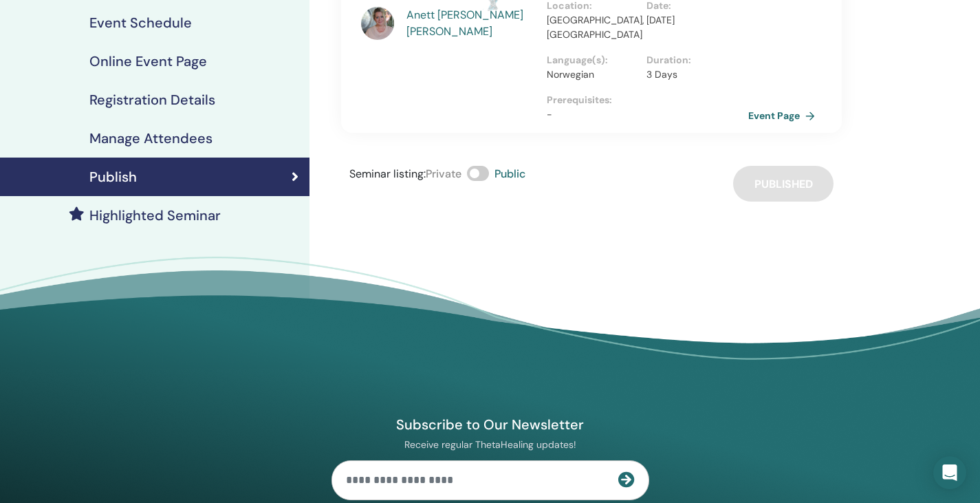 The height and width of the screenshot is (503, 980). Describe the element at coordinates (509, 174) in the screenshot. I see `span: Public` at that location.